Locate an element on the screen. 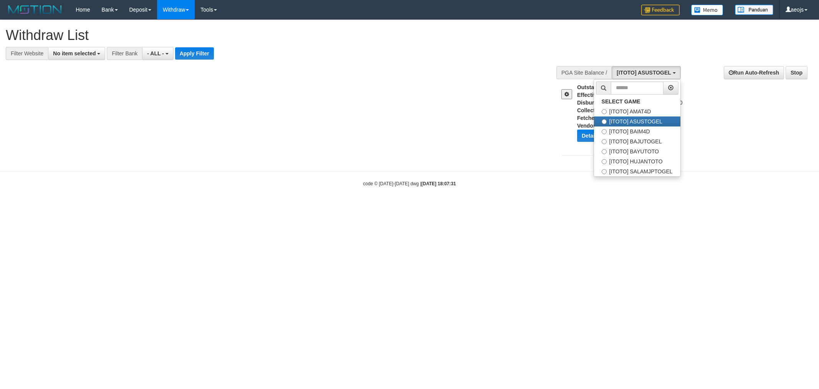 This screenshot has width=819, height=389. b: Fetched at is located at coordinates (591, 118).